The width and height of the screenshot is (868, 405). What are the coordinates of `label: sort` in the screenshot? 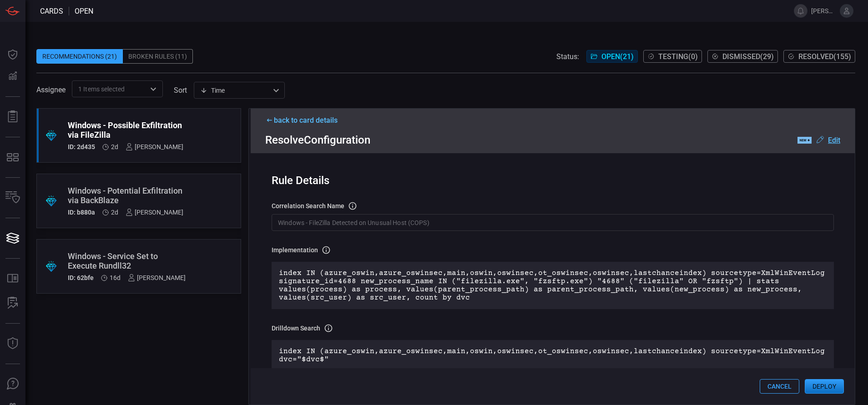 It's located at (180, 90).